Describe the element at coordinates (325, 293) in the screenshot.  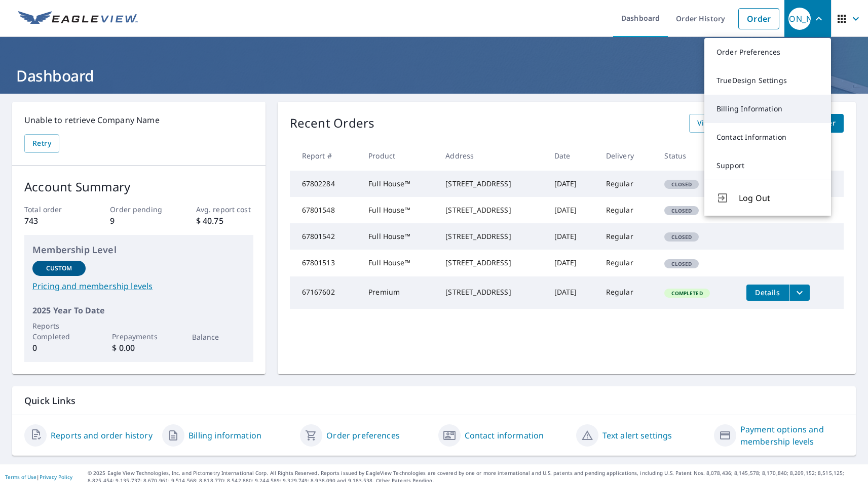
I see `td: 67167602` at that location.